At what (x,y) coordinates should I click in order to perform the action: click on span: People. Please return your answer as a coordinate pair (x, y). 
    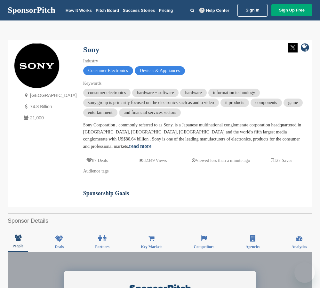
    Looking at the image, I should click on (18, 246).